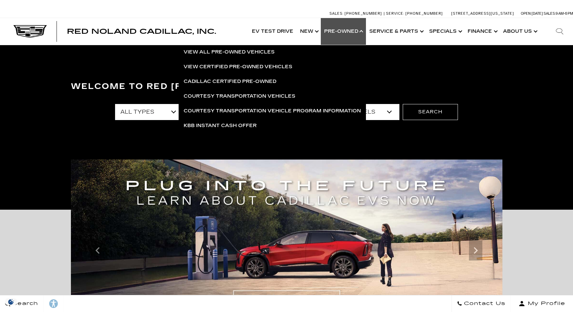 The height and width of the screenshot is (312, 573). Describe the element at coordinates (395, 13) in the screenshot. I see `span: Service:` at that location.